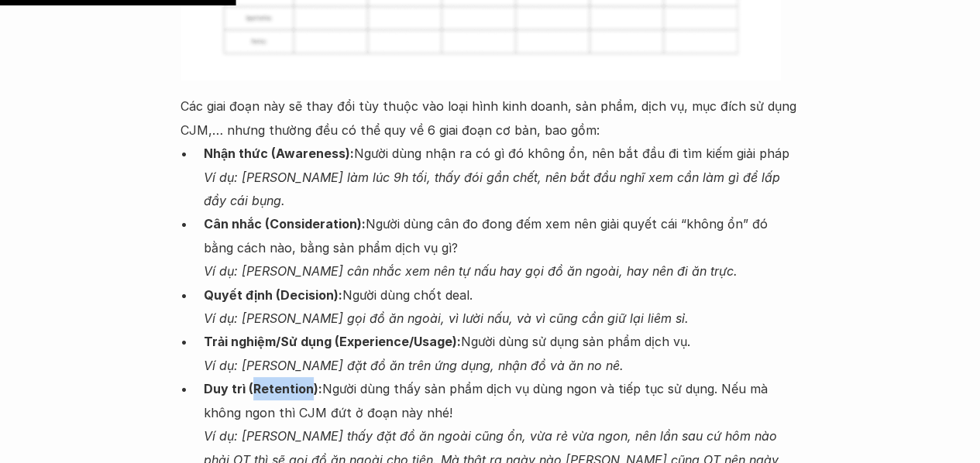  I want to click on p: Người dùng chốt deal., so click(502, 306).